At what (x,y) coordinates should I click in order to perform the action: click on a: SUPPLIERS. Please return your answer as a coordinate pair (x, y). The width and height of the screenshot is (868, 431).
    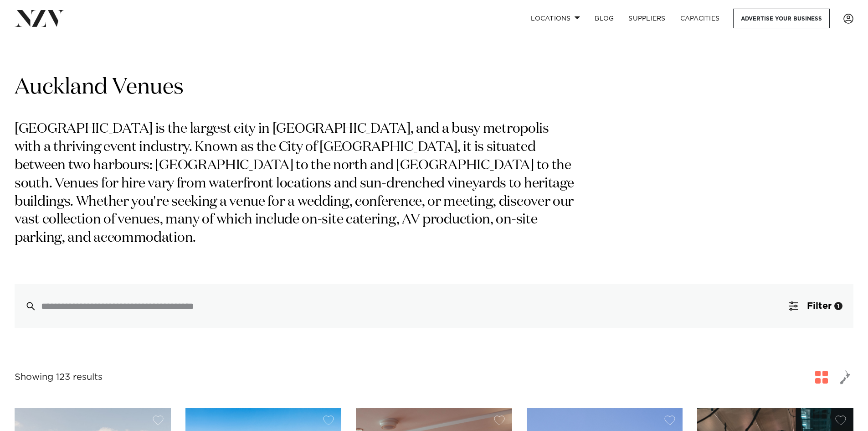
    Looking at the image, I should click on (647, 18).